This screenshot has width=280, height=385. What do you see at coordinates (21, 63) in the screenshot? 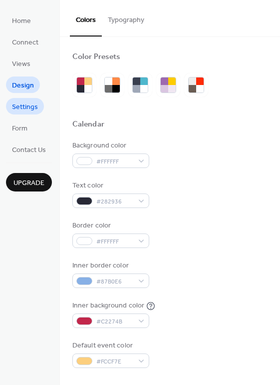
I see `a: Views` at bounding box center [21, 63].